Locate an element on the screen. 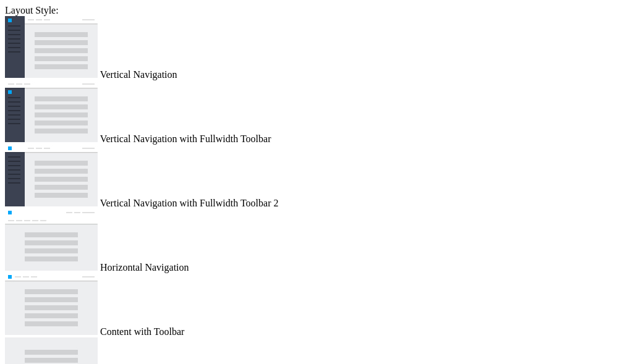 Image resolution: width=633 pixels, height=364 pixels. img: vertical-nav.jpg is located at coordinates (51, 47).